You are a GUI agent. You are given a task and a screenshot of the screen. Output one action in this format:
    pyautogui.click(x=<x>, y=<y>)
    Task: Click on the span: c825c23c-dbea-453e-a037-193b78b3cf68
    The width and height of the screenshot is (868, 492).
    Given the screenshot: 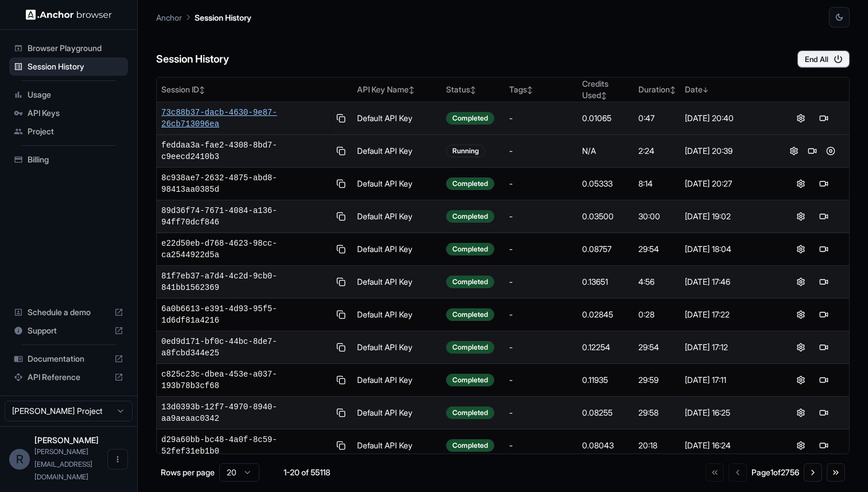 What is the action you would take?
    pyautogui.click(x=246, y=380)
    